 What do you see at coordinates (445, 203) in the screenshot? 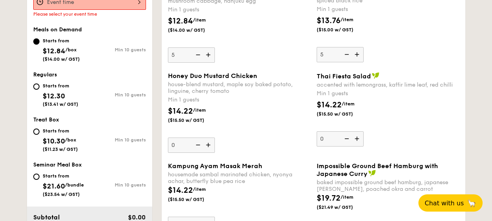
I see `span: Chat with us` at bounding box center [445, 203].